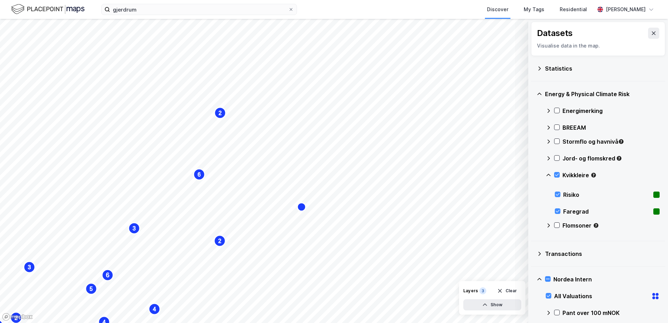 Image resolution: width=668 pixels, height=323 pixels. Describe the element at coordinates (497, 9) in the screenshot. I see `div: Discover` at that location.